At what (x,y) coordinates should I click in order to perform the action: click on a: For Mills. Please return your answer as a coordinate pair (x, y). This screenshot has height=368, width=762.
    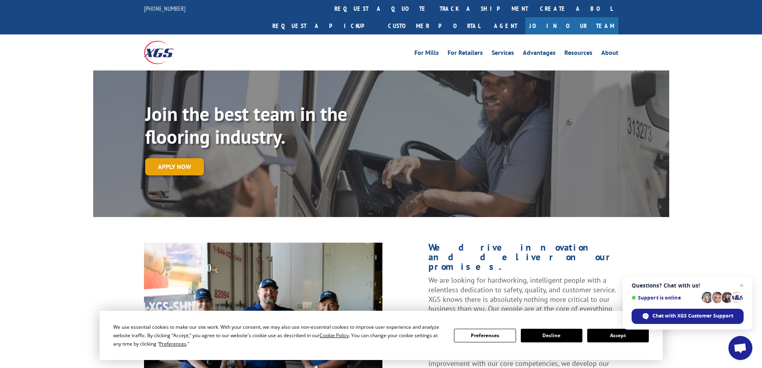
    Looking at the image, I should click on (427, 54).